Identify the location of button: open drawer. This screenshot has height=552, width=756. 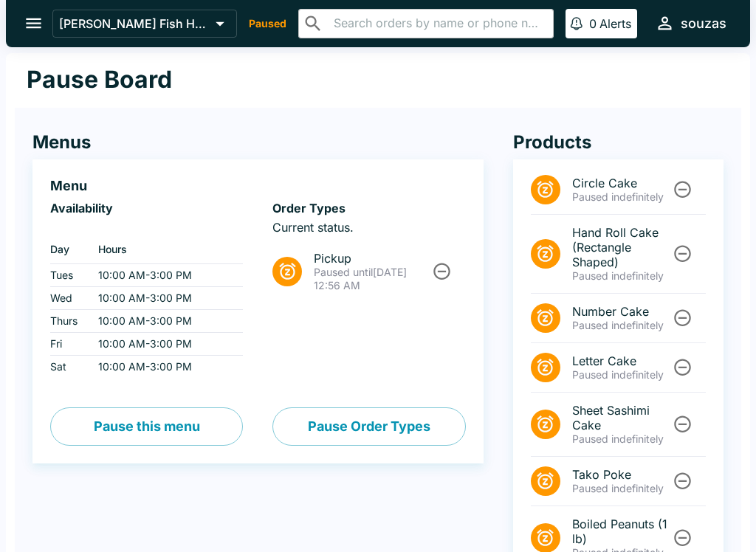
(33, 22).